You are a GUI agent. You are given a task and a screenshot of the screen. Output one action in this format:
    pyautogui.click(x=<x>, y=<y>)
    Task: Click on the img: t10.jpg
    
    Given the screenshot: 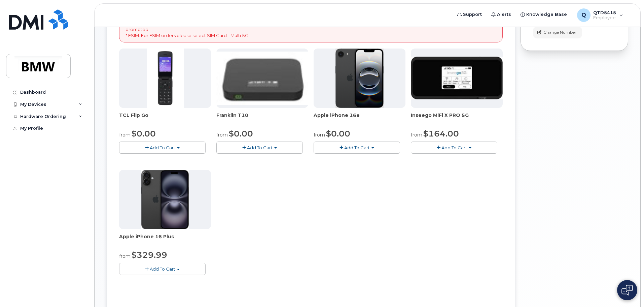 What is the action you would take?
    pyautogui.click(x=262, y=78)
    